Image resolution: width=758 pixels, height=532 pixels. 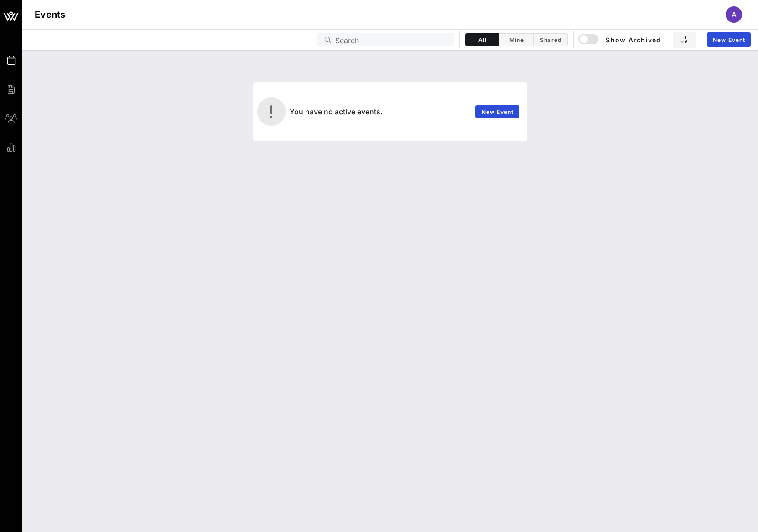 I want to click on span: Shared, so click(x=550, y=40).